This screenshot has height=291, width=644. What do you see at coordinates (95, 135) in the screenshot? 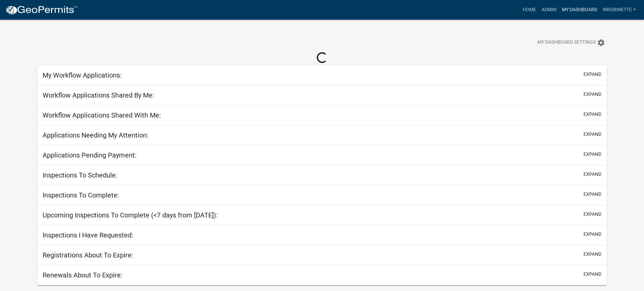
I see `h5: Applications Needing My Attention:` at bounding box center [95, 135].